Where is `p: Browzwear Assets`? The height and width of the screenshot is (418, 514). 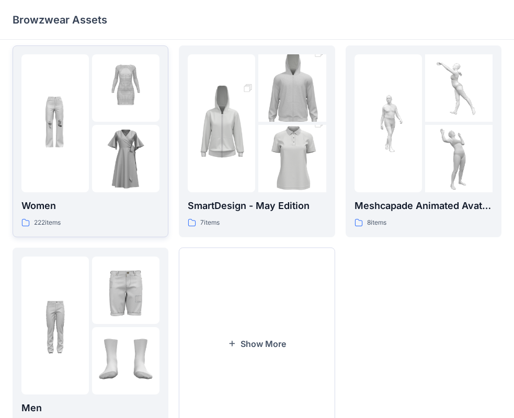
p: Browzwear Assets is located at coordinates (60, 20).